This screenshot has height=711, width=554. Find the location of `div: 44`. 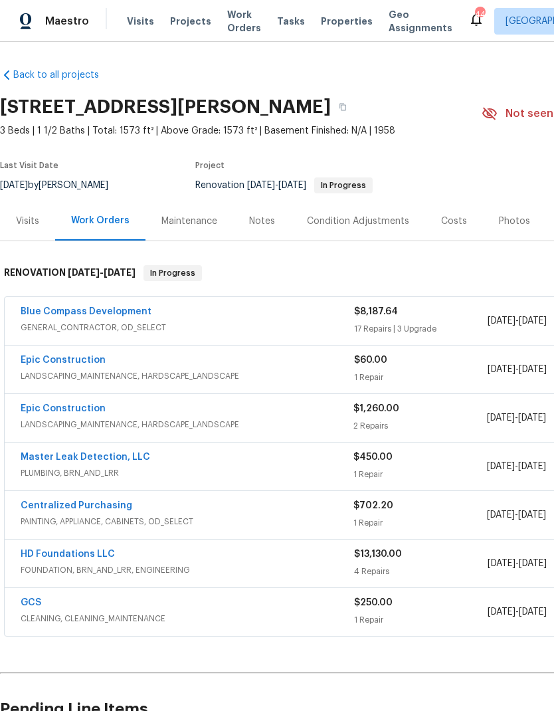

div: 44 is located at coordinates (480, 15).